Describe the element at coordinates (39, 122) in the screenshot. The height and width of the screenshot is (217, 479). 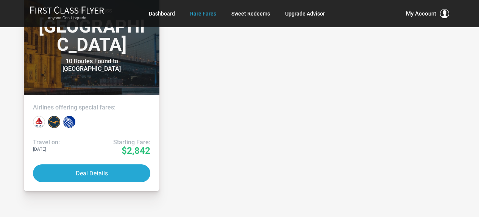
I see `div: Delta Airlines` at that location.